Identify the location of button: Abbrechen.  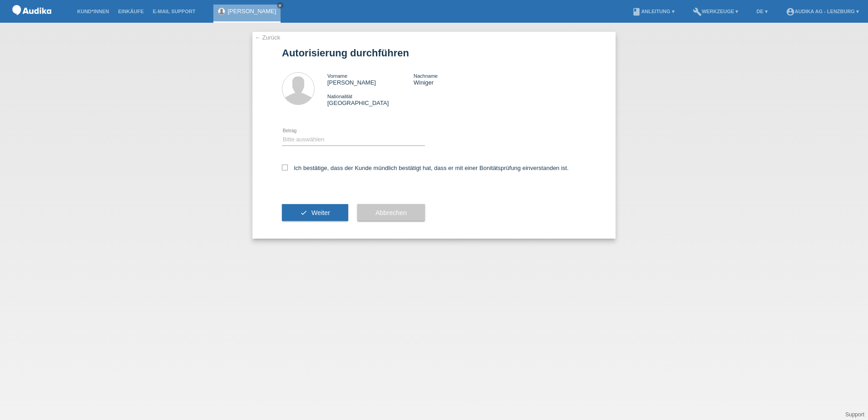
(391, 212).